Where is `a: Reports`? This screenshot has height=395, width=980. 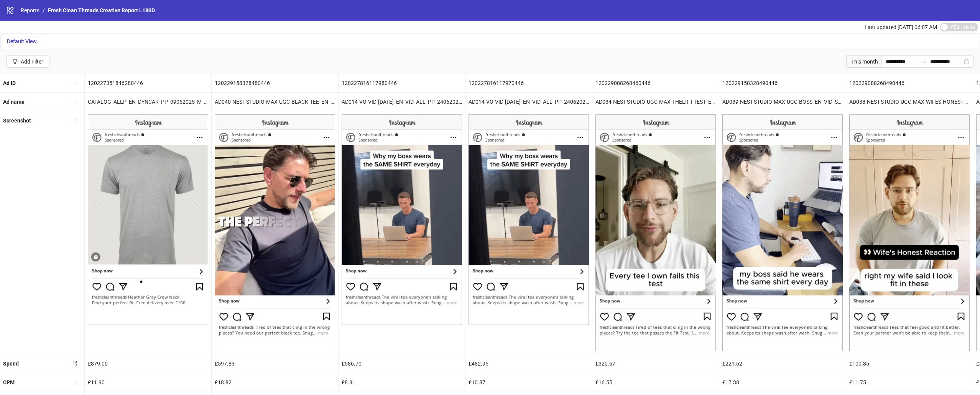
a: Reports is located at coordinates (30, 10).